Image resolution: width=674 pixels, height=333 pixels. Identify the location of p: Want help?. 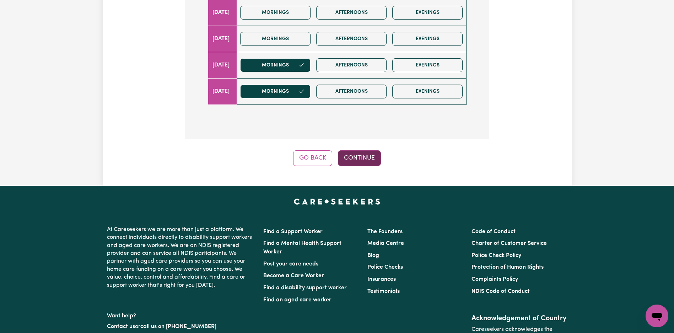
(181, 314).